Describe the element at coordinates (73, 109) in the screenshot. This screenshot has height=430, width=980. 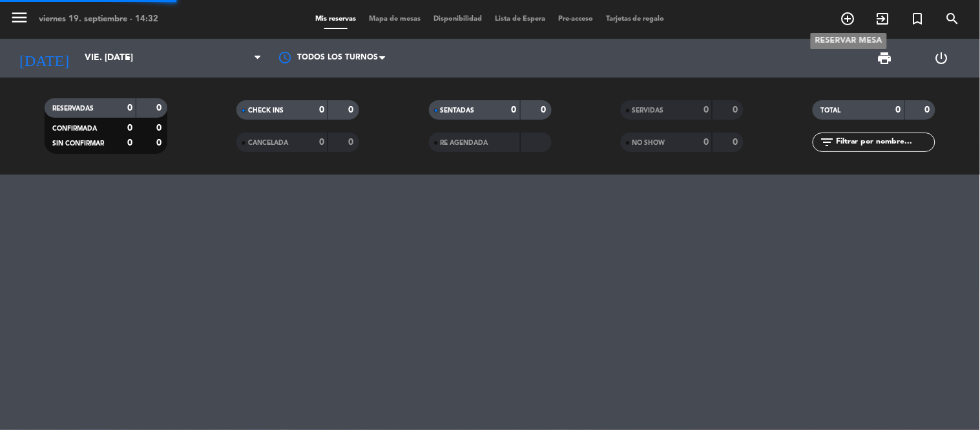
I see `span: RESERVADAS` at that location.